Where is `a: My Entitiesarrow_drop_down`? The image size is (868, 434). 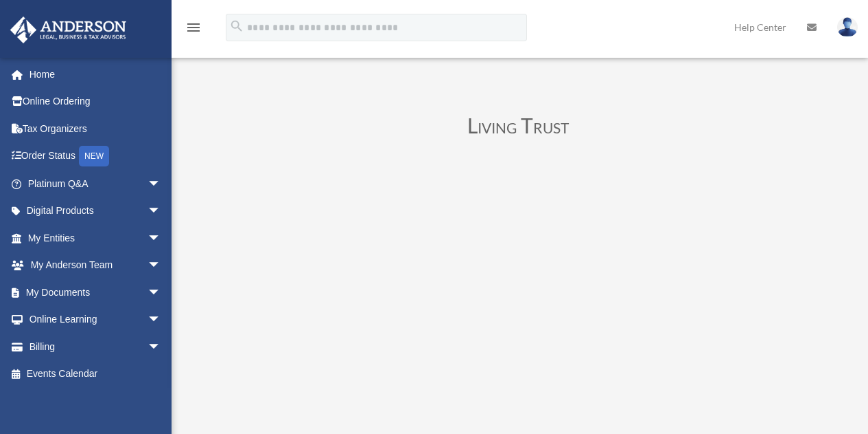
a: My Entitiesarrow_drop_down is located at coordinates (95, 238).